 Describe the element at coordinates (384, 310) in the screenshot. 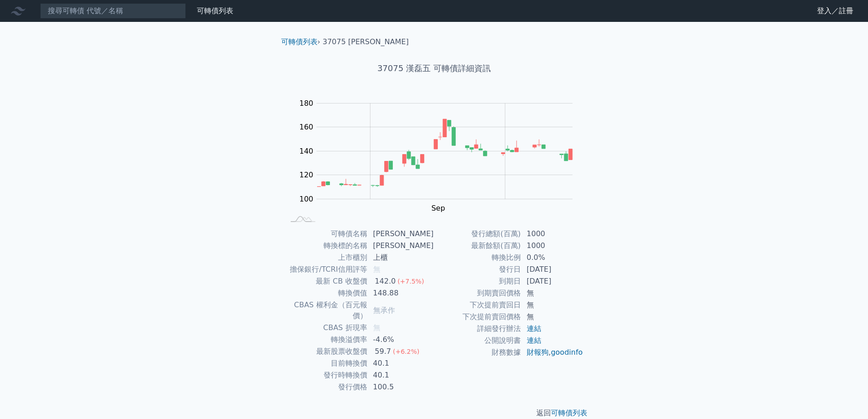

I see `span: 無承作` at that location.